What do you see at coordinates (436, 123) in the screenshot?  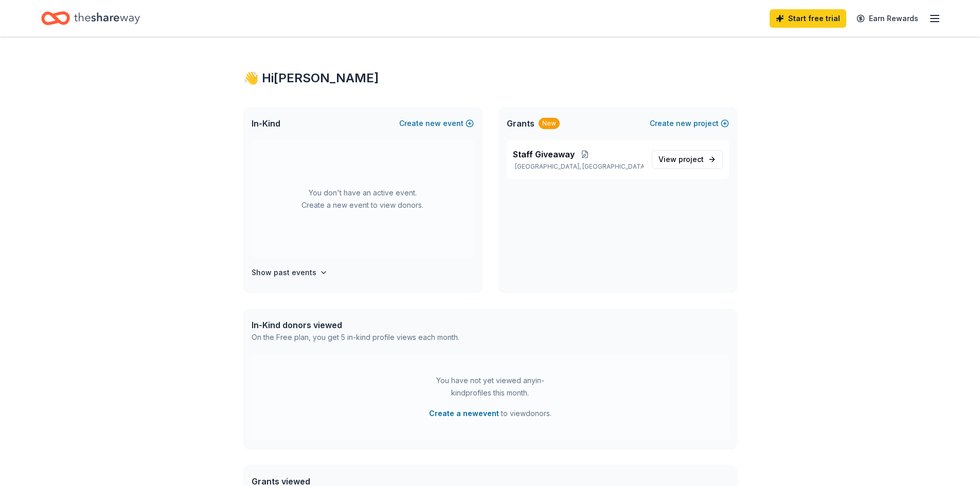 I see `button: Createnewevent` at bounding box center [436, 123].